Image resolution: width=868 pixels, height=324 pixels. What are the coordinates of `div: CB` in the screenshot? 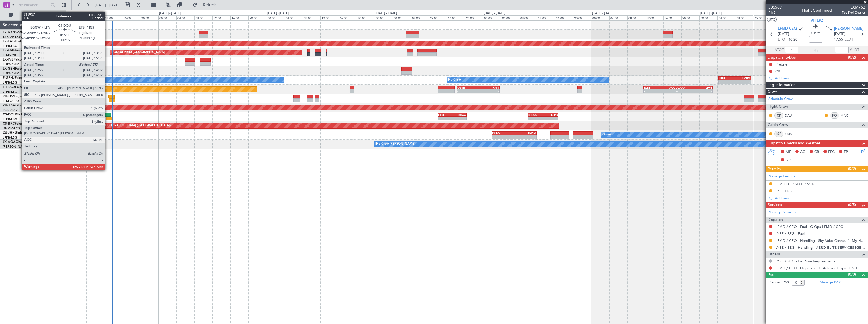 It's located at (777, 71).